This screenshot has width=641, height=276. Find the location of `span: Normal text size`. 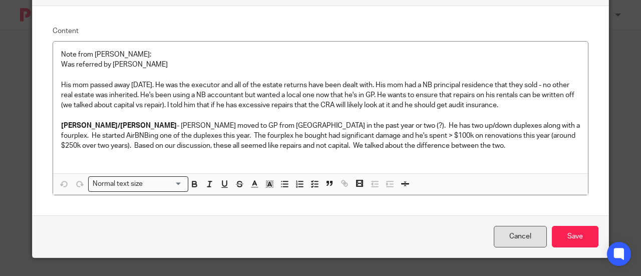

span: Normal text size is located at coordinates (118, 184).